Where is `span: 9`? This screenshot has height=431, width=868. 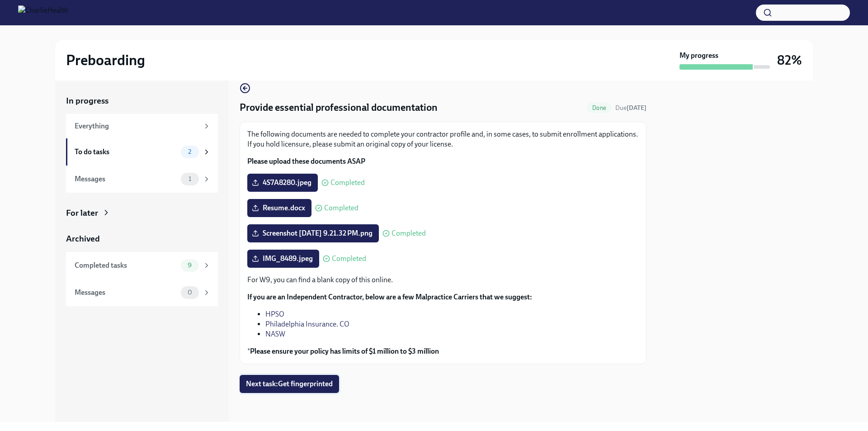 span: 9 is located at coordinates (189, 265).